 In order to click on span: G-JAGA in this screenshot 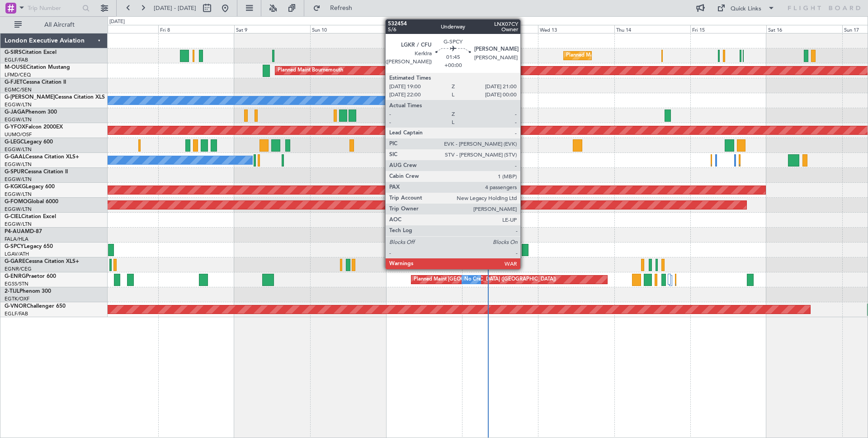, I will do `click(15, 112)`.